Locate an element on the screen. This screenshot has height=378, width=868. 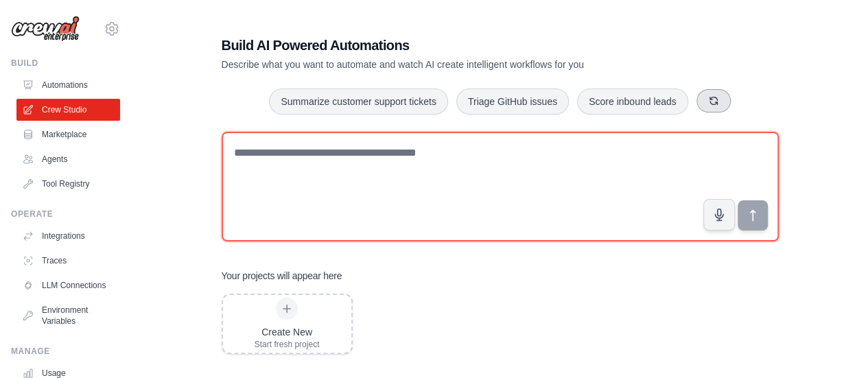
a: Tool Registry is located at coordinates (68, 184).